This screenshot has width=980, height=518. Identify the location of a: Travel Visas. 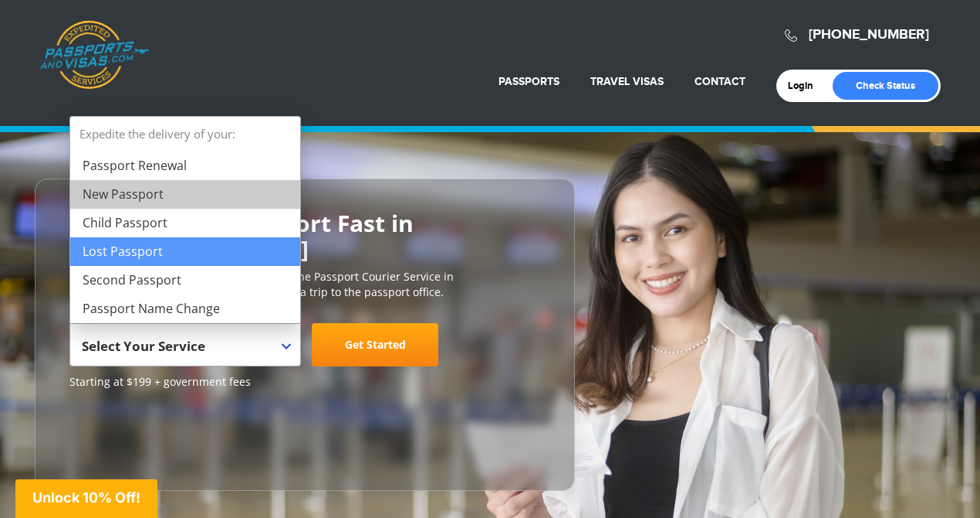
(627, 81).